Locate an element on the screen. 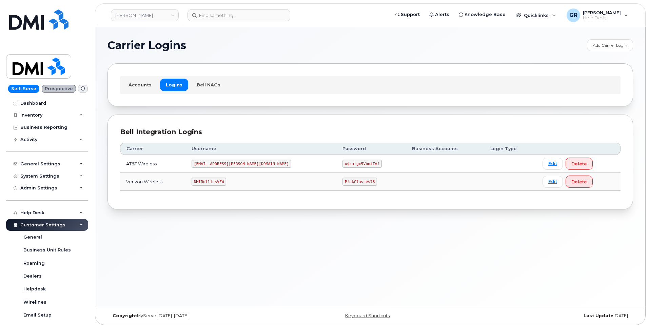 This screenshot has height=325, width=649. th: Username is located at coordinates (261, 149).